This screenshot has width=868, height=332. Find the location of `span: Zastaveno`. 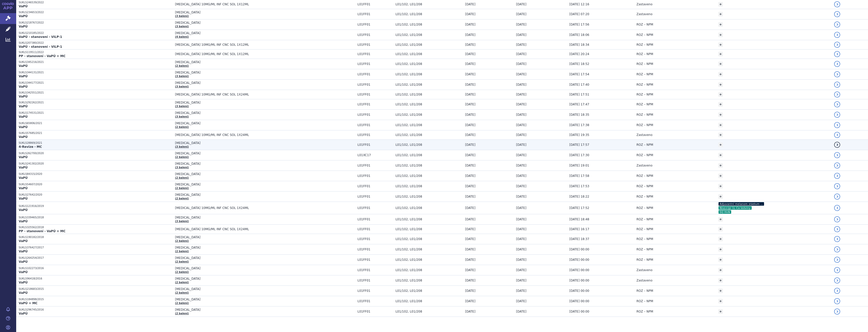

span: Zastaveno is located at coordinates (644, 4).